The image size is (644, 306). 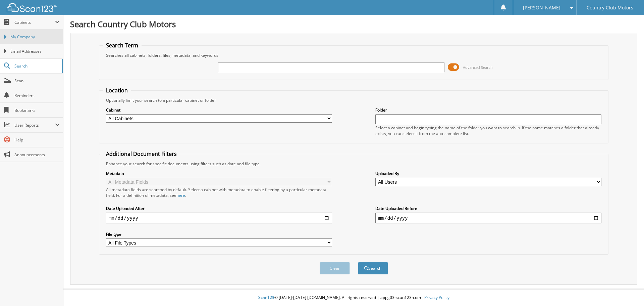 I want to click on span: Bookmarks, so click(x=37, y=110).